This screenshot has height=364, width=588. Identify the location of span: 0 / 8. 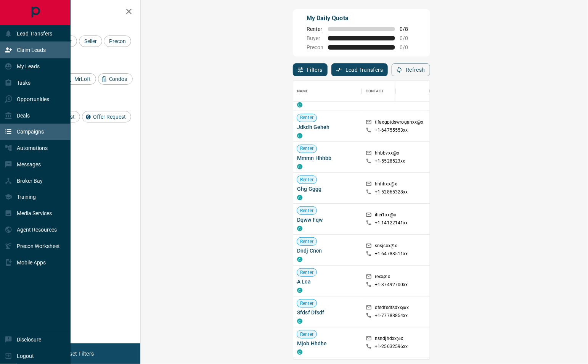
(408, 29).